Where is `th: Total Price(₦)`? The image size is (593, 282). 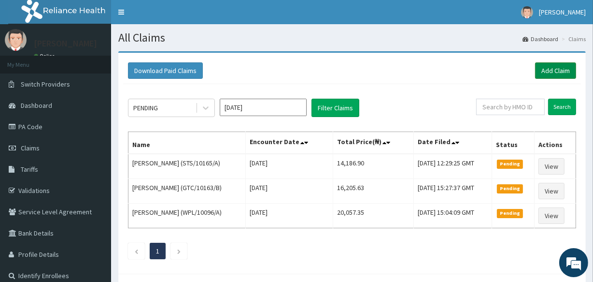 th: Total Price(₦) is located at coordinates (373, 143).